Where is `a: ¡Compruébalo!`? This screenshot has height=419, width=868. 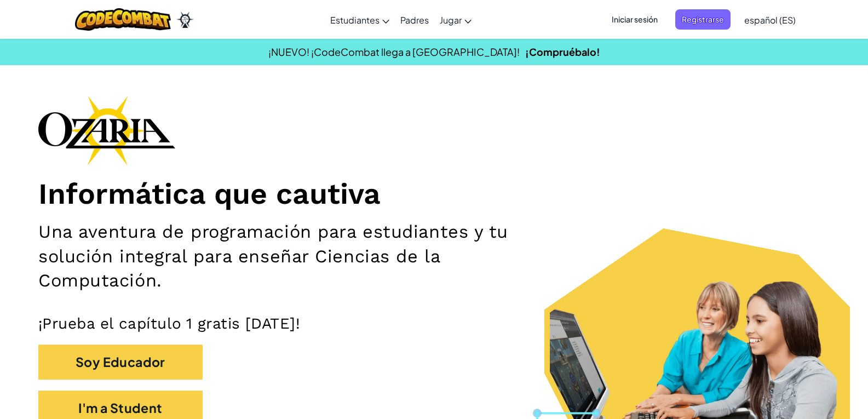
a: ¡Compruébalo! is located at coordinates (563, 52).